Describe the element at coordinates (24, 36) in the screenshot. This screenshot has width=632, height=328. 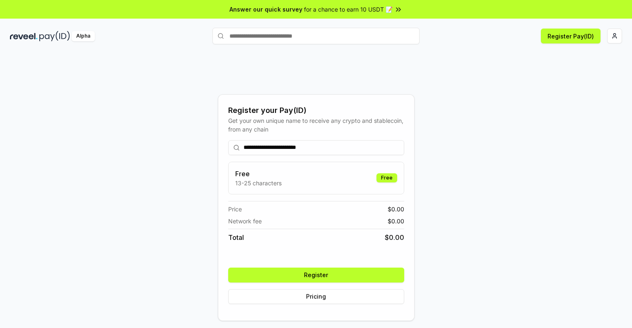
I see `img: reveel_dark` at that location.